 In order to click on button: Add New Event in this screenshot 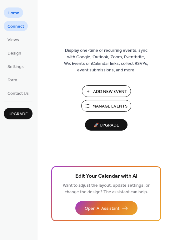, I will do `click(106, 91)`.